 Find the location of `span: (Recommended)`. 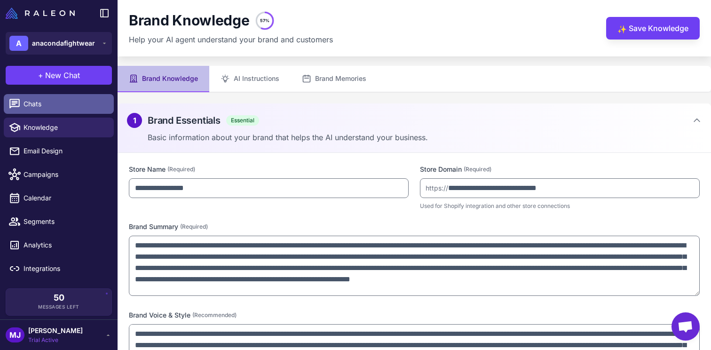

span: (Recommended) is located at coordinates (214, 315).